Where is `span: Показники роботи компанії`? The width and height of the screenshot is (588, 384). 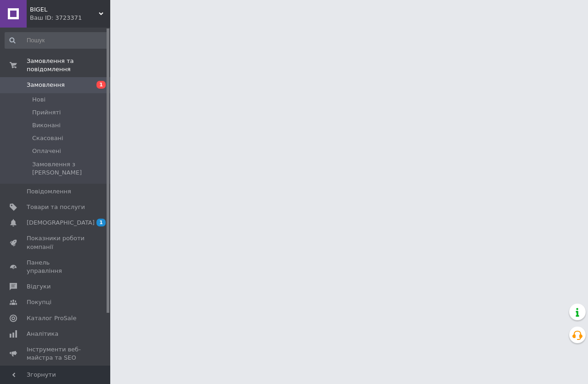 span: Показники роботи компанії is located at coordinates (55, 242).